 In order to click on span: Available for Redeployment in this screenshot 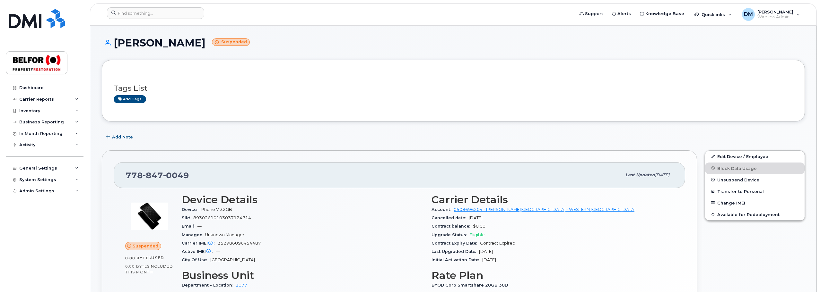, I will do `click(748, 214)`.